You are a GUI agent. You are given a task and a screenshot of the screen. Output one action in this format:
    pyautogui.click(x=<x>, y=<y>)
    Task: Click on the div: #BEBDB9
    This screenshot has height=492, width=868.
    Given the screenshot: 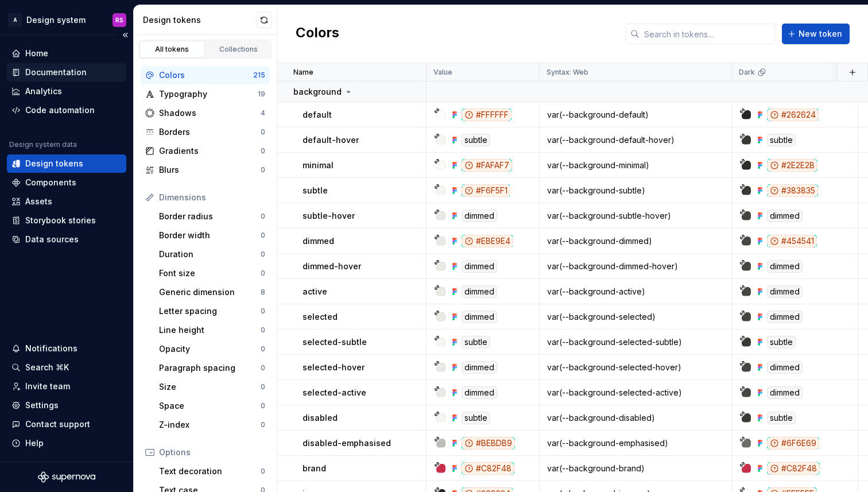 What is the action you would take?
    pyautogui.click(x=488, y=443)
    